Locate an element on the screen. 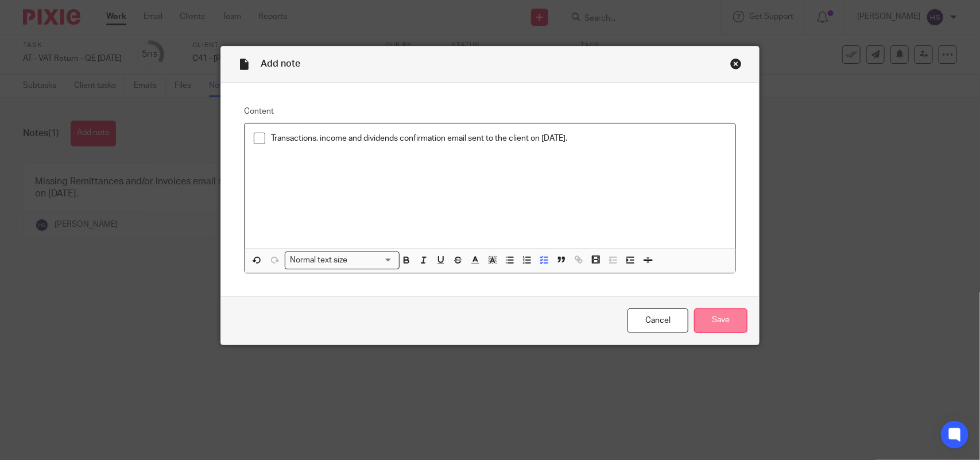 This screenshot has width=980, height=460. span: Normal text size is located at coordinates (319, 260).